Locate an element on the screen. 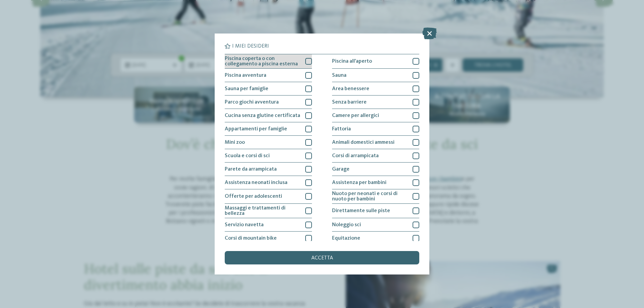  span: Piscina all'aperto is located at coordinates (352, 61).